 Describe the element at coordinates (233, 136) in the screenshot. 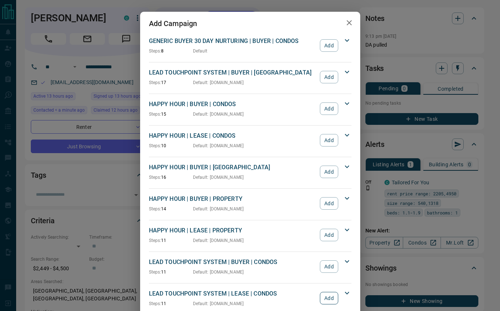

I see `p: HAPPY HOUR | LEASE | CONDOS` at that location.